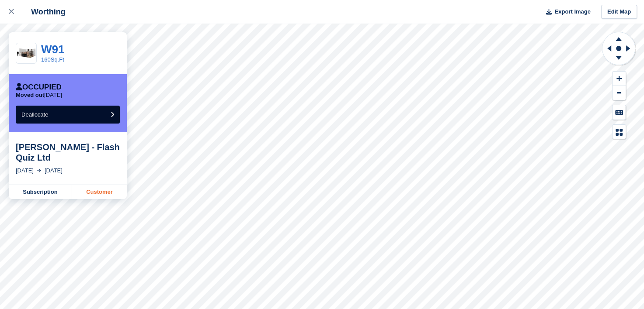 This screenshot has width=644, height=309. What do you see at coordinates (572, 12) in the screenshot?
I see `span: Export Image` at bounding box center [572, 12].